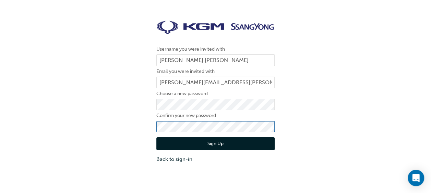 The width and height of the screenshot is (431, 193). I want to click on label: Email you were invited with, so click(215, 72).